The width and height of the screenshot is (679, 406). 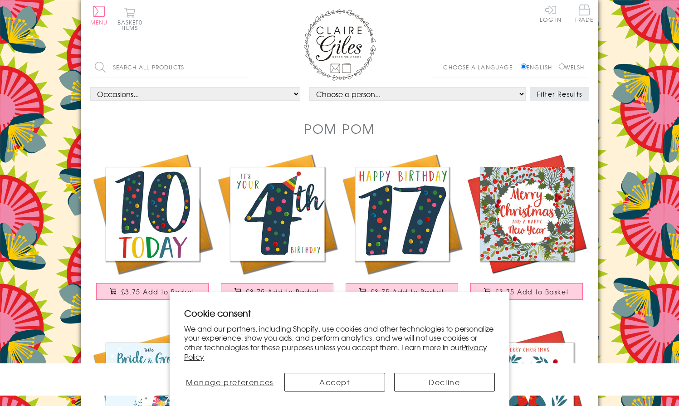 I want to click on img: Claire Giles Greetings Cards, so click(x=339, y=45).